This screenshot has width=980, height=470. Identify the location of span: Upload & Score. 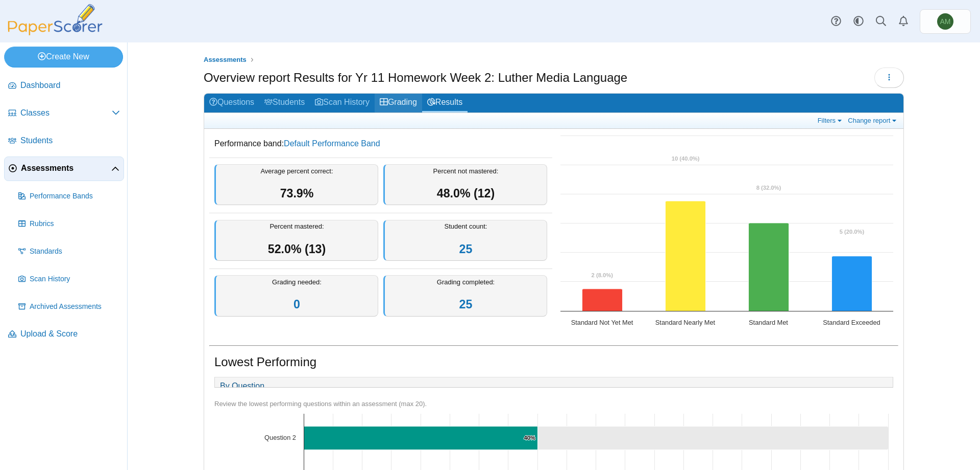
(70, 334).